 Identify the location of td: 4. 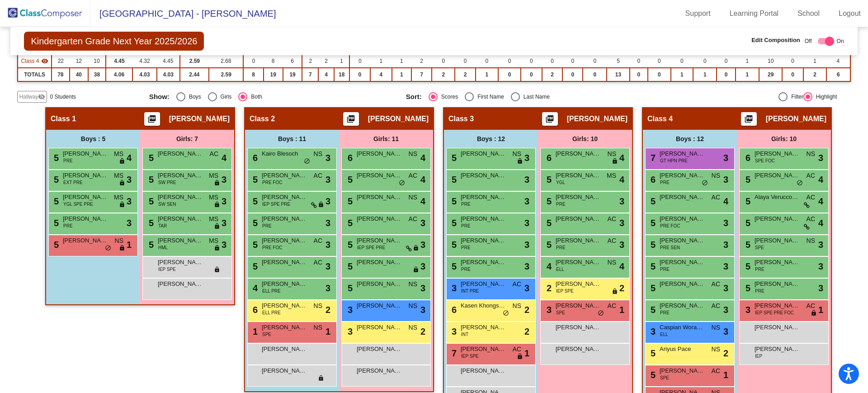
(381, 75).